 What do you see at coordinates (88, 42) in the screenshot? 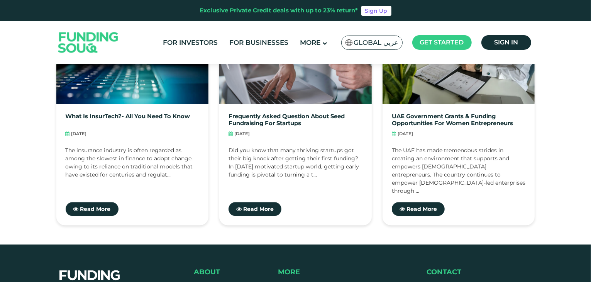
I see `img: Logo` at bounding box center [88, 42].